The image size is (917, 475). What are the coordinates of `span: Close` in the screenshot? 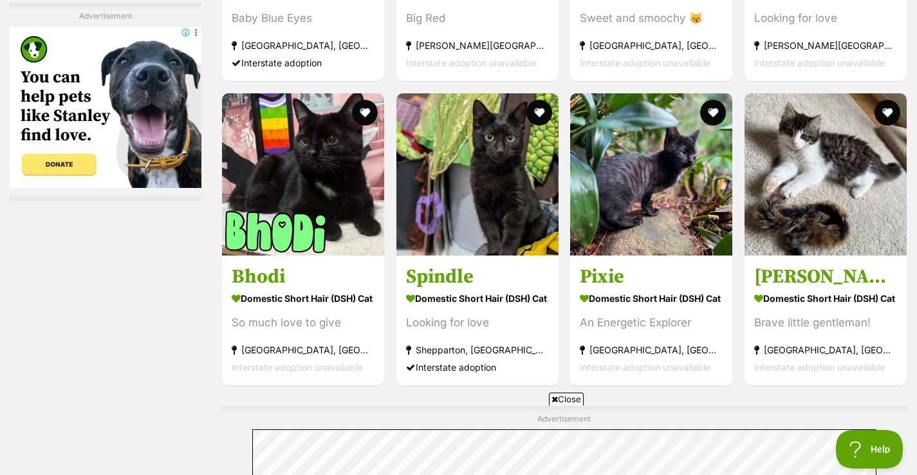 It's located at (566, 399).